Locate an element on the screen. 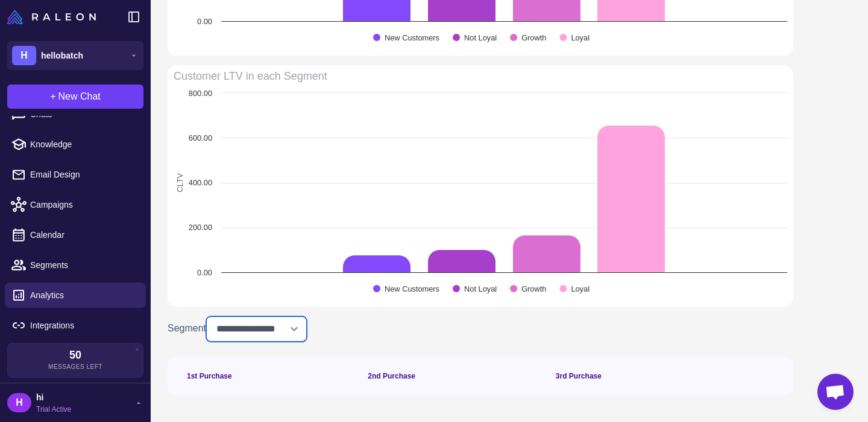  span: hellobatch is located at coordinates (62, 56).